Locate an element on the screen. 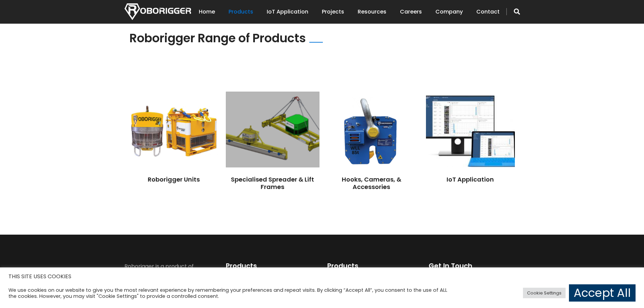 The image size is (644, 308). a: Specialised Spreader & Lift Frames is located at coordinates (273, 183).